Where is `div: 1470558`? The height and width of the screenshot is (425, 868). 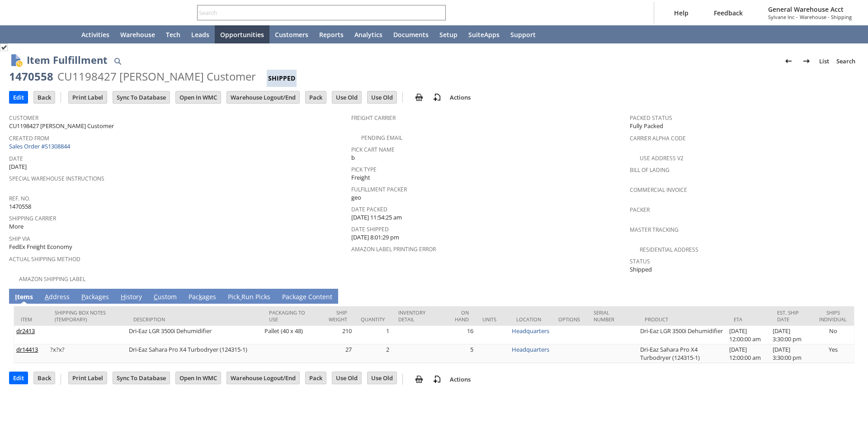
div: 1470558 is located at coordinates (31, 77).